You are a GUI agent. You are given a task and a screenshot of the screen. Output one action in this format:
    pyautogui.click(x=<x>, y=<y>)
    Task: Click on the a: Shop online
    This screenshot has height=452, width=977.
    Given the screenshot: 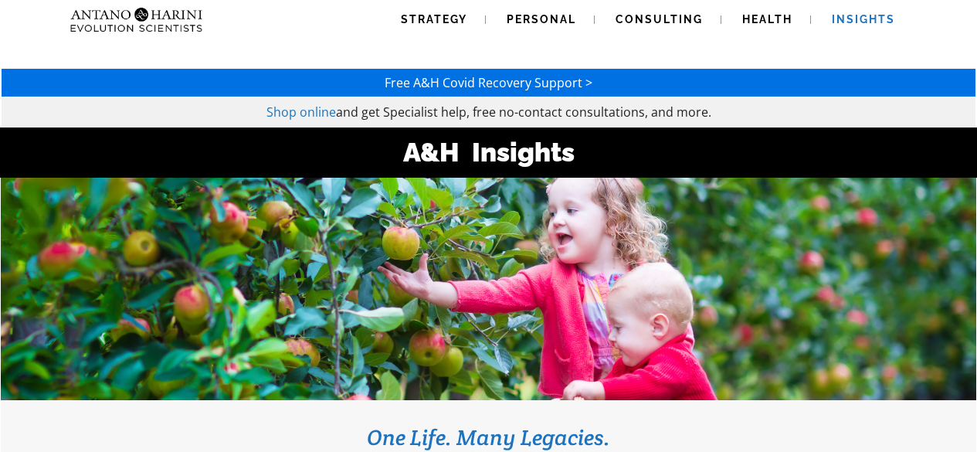 What is the action you would take?
    pyautogui.click(x=301, y=112)
    